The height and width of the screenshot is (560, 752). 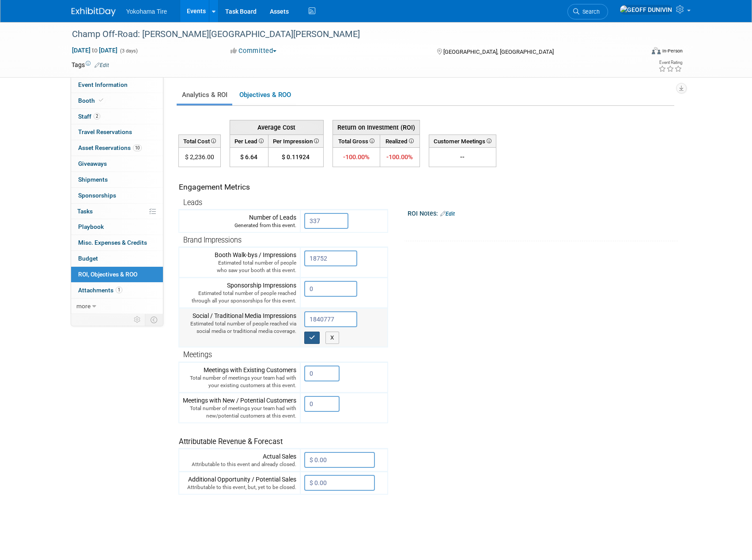 I want to click on span: ROI, Objectives & ROO, so click(x=108, y=275).